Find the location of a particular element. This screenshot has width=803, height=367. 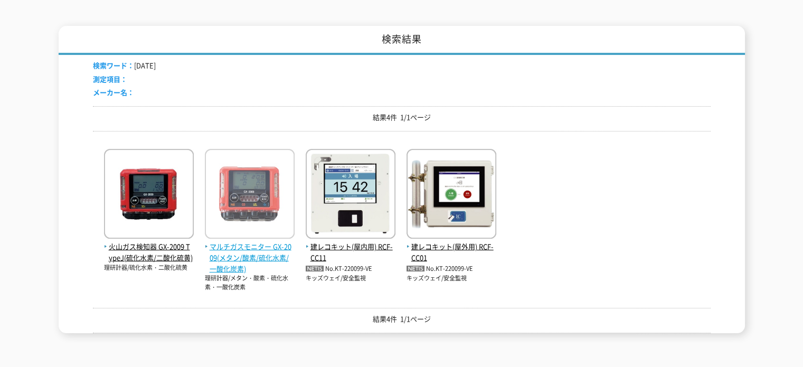

span: 検索ワード： is located at coordinates (113, 65).